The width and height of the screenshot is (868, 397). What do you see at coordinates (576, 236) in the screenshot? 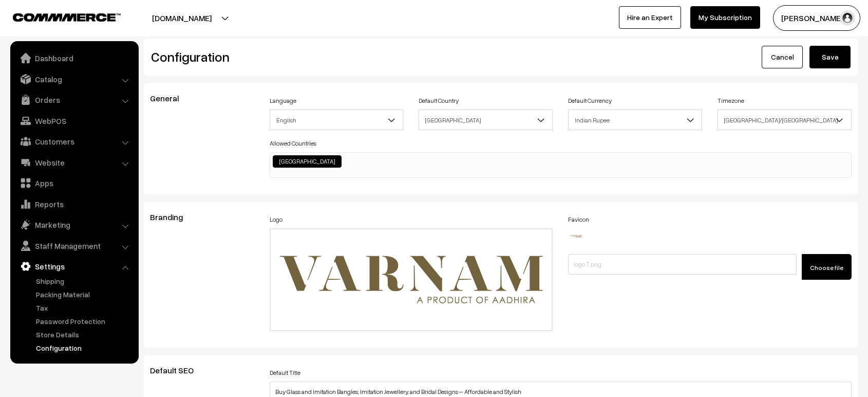
I see `img: 17180069196463logo-T.png` at bounding box center [576, 236].